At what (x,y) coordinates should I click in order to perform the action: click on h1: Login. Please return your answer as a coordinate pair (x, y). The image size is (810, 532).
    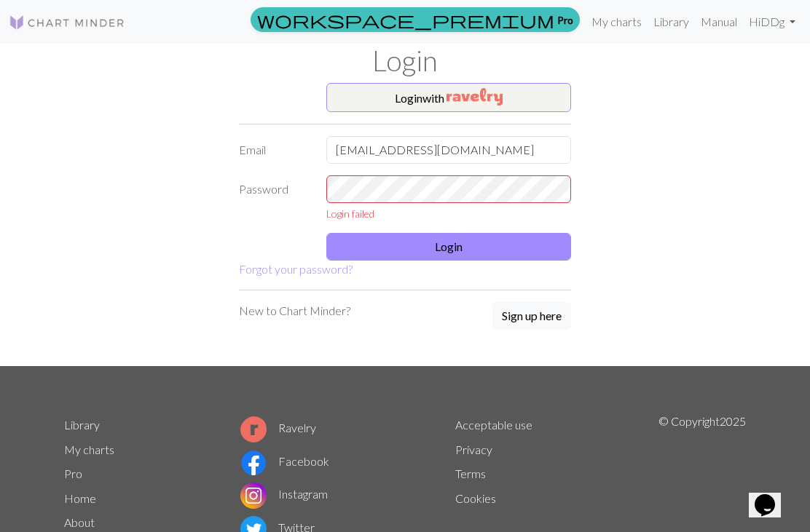
    Looking at the image, I should click on (405, 60).